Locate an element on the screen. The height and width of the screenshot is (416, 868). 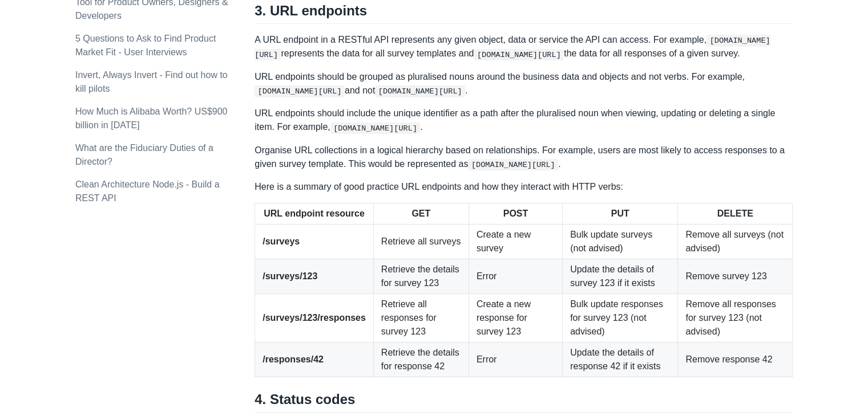
h2: 3. URL endpoints is located at coordinates (523, 13).